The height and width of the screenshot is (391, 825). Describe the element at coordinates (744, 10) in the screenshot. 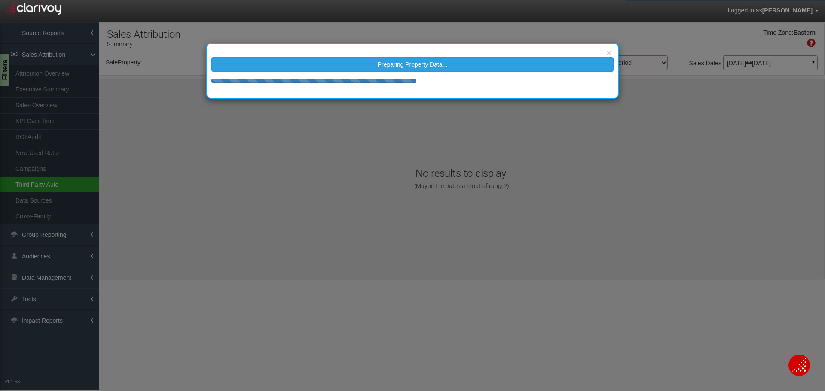

I see `span: Logged in as` at that location.